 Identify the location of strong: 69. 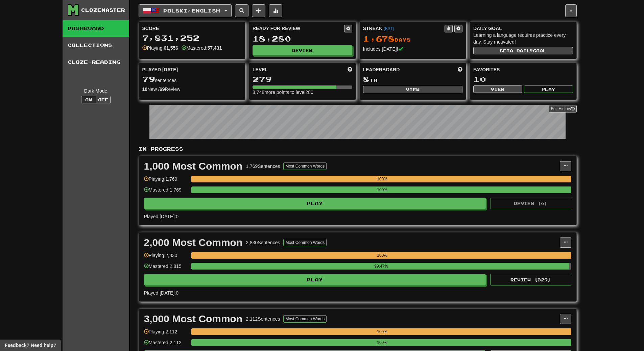
(162, 89).